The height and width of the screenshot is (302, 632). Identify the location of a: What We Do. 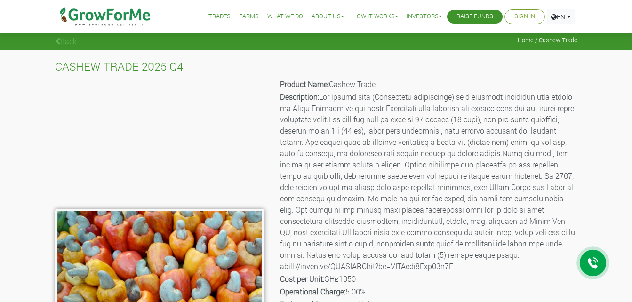
(285, 16).